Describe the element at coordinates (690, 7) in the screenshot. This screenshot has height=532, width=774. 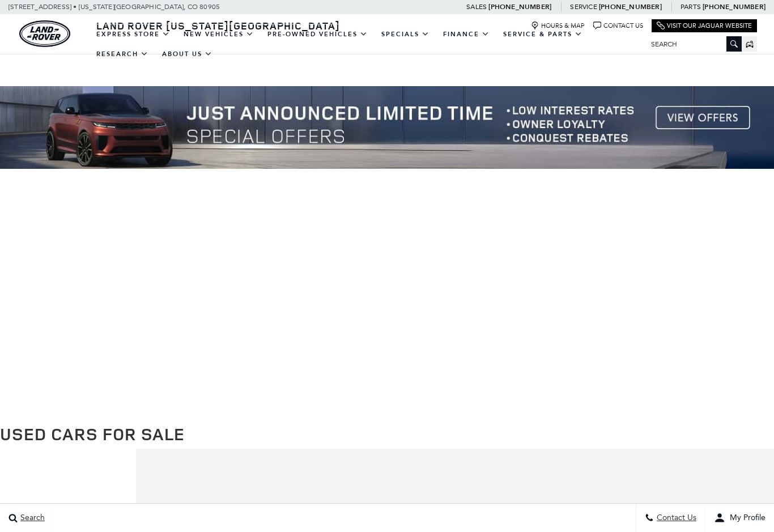
I see `span: Parts` at that location.